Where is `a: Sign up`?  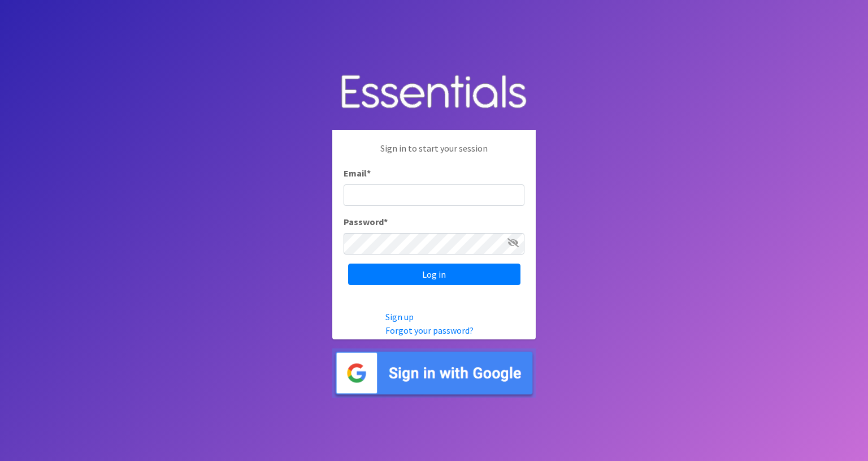
a: Sign up is located at coordinates (400, 317).